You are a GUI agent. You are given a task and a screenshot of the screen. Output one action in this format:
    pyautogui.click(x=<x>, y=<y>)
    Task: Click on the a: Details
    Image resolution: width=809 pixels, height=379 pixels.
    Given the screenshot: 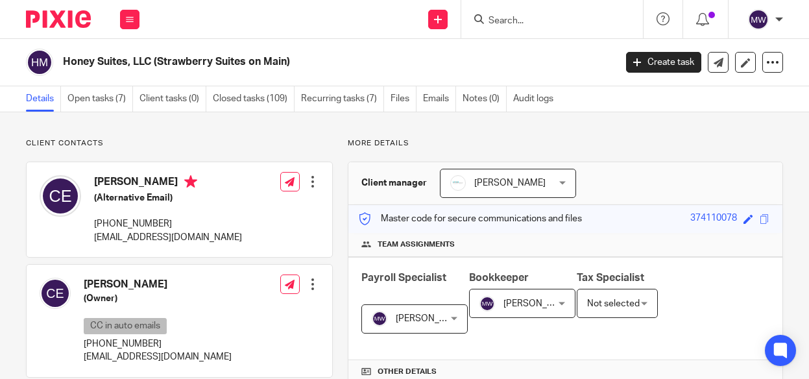 What is the action you would take?
    pyautogui.click(x=43, y=99)
    